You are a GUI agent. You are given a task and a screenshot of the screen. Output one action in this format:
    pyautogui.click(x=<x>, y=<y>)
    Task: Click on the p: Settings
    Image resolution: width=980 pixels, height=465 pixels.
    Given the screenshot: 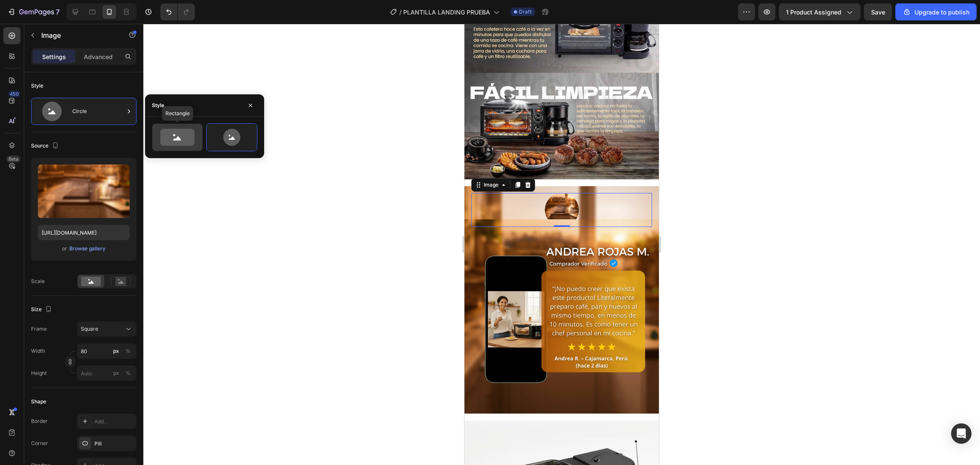 What is the action you would take?
    pyautogui.click(x=54, y=56)
    